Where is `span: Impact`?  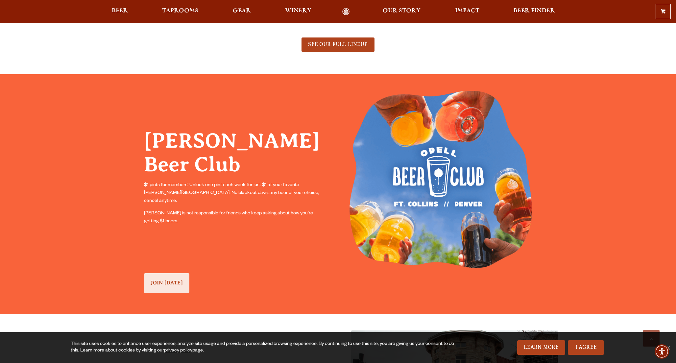
span: Impact is located at coordinates (467, 11).